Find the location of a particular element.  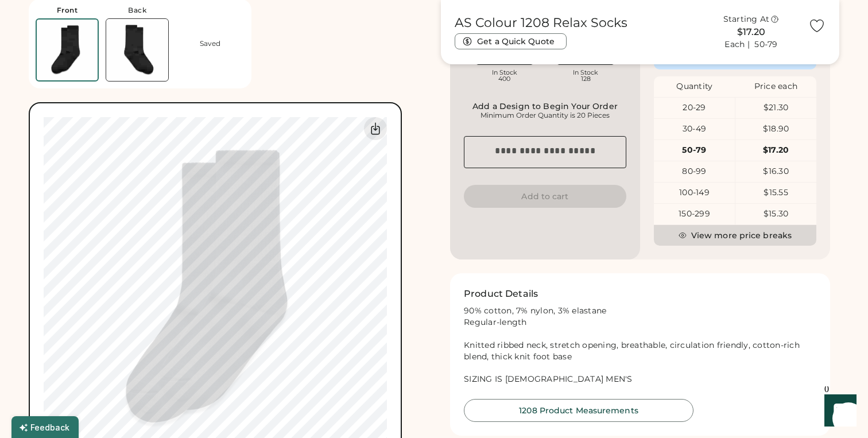

div: 50-79 is located at coordinates (694, 151).